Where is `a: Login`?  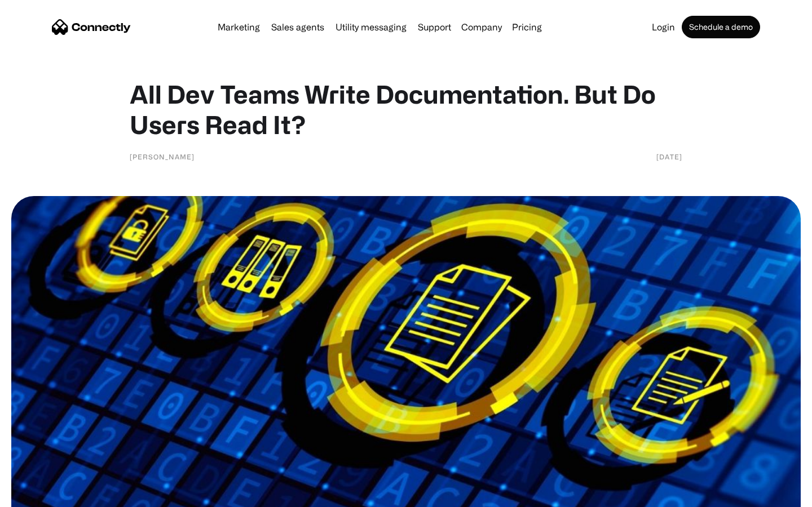
a: Login is located at coordinates (664, 27).